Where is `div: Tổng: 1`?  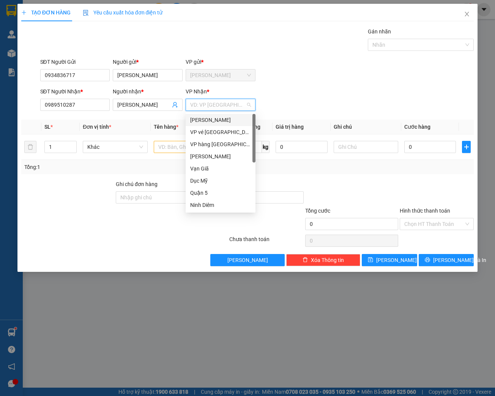 div: Tổng: 1 is located at coordinates (108, 167).